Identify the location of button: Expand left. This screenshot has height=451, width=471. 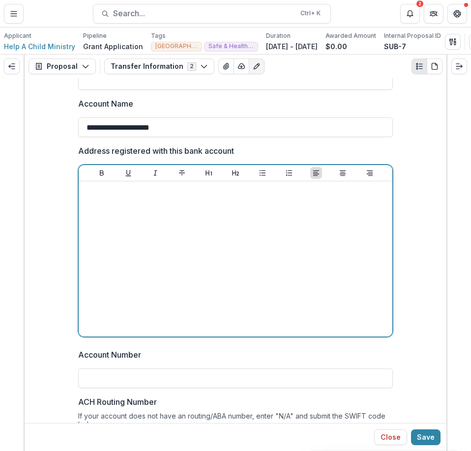
(12, 66).